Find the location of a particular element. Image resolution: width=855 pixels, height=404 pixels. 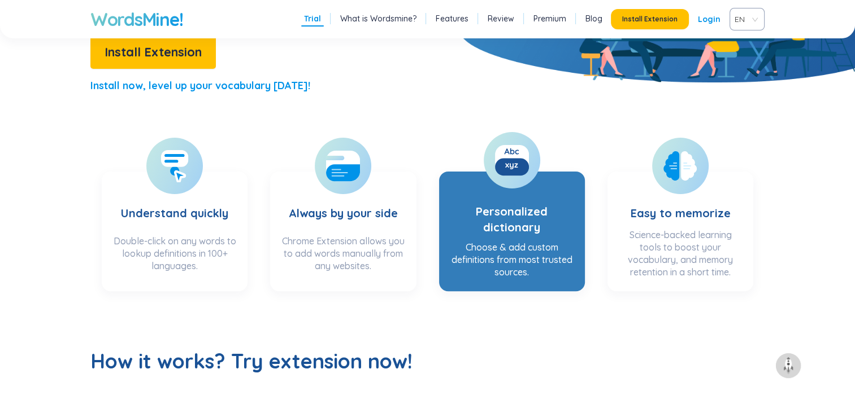

a: What is Wordsmine? is located at coordinates (378, 19).